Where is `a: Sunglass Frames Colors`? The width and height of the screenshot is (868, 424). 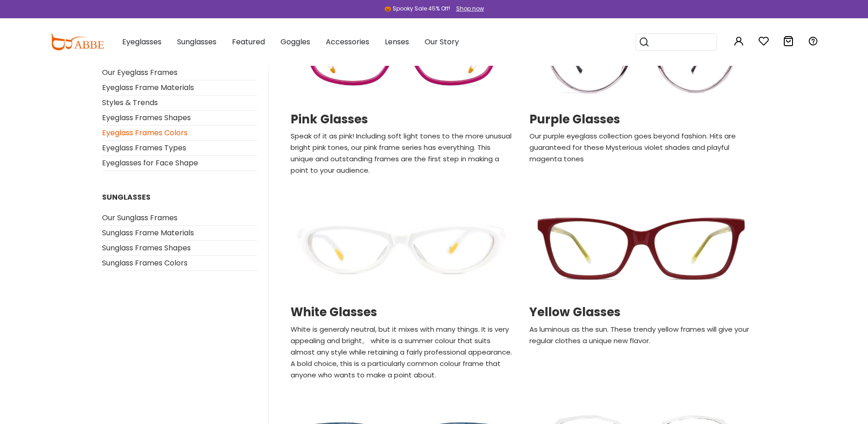
a: Sunglass Frames Colors is located at coordinates (145, 263).